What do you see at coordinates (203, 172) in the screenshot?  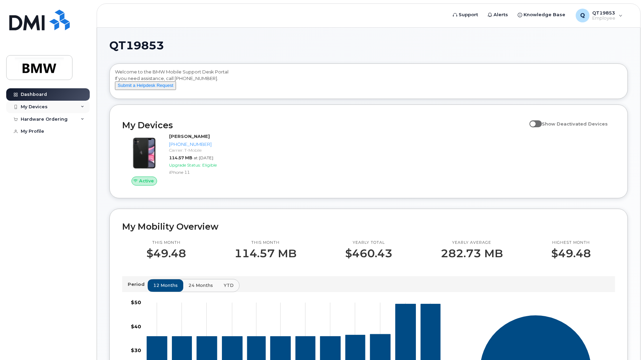 I see `div: iPhone 11` at bounding box center [203, 172].